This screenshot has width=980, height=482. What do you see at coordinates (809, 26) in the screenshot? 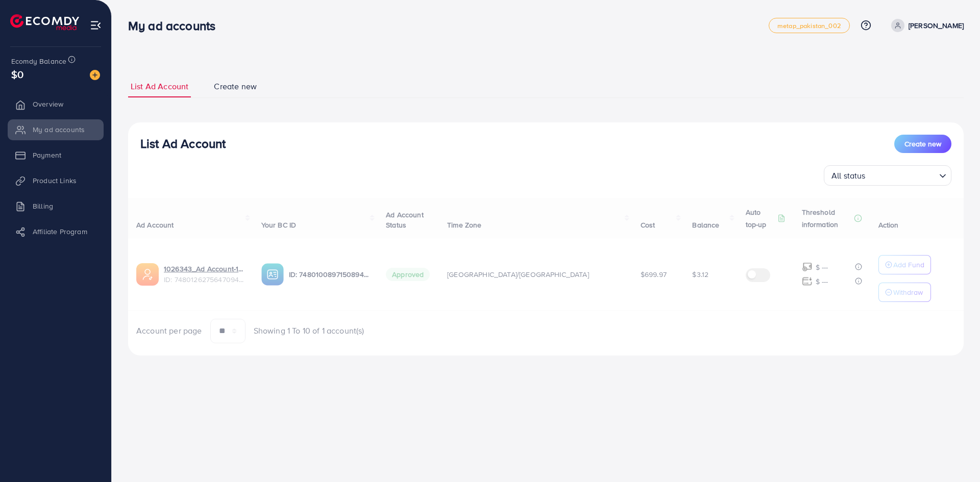
I see `a: metap_pakistan_002` at bounding box center [809, 26].